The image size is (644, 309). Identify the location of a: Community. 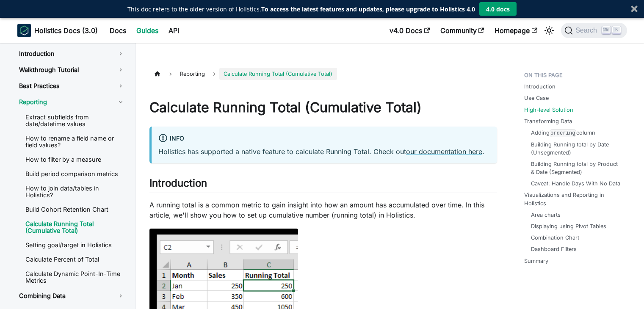
(462, 31).